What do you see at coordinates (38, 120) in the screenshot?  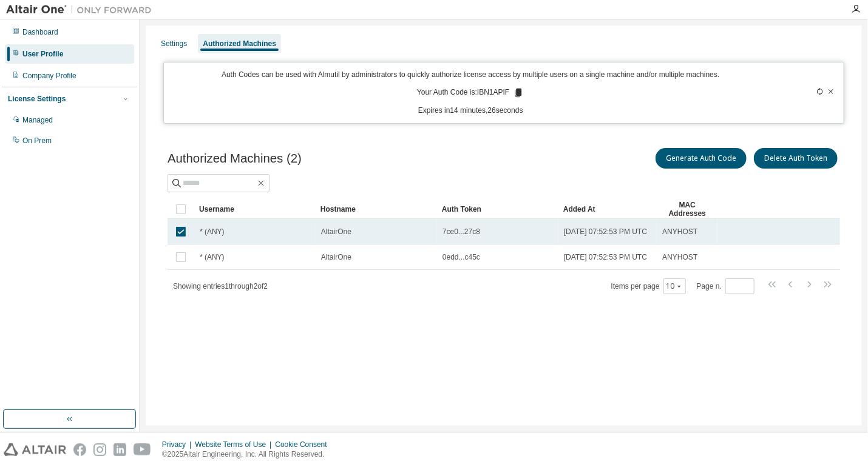 I see `div: Managed` at bounding box center [38, 120].